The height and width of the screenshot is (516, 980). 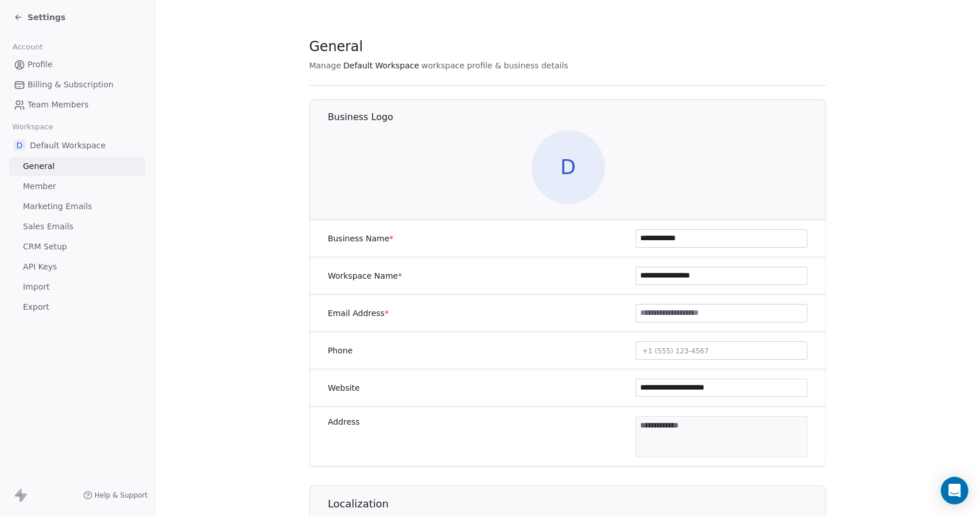 I want to click on label: Business Name, so click(x=360, y=238).